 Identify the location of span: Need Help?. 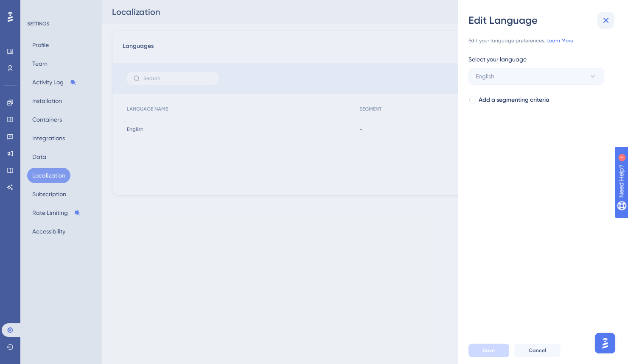
(36, 7).